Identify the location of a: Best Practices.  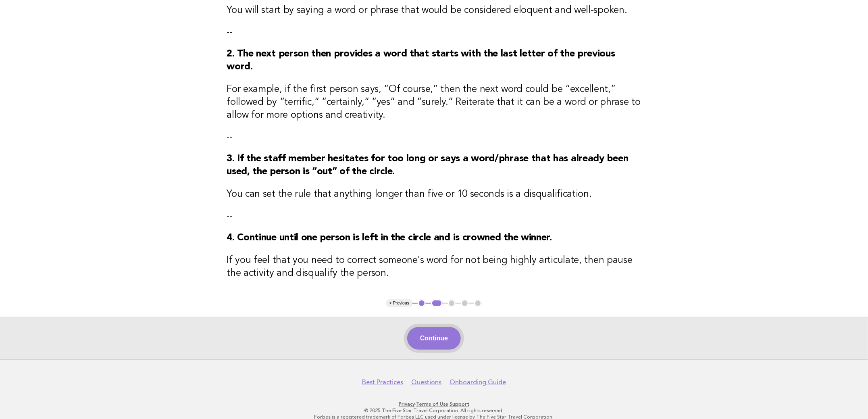
(383, 382).